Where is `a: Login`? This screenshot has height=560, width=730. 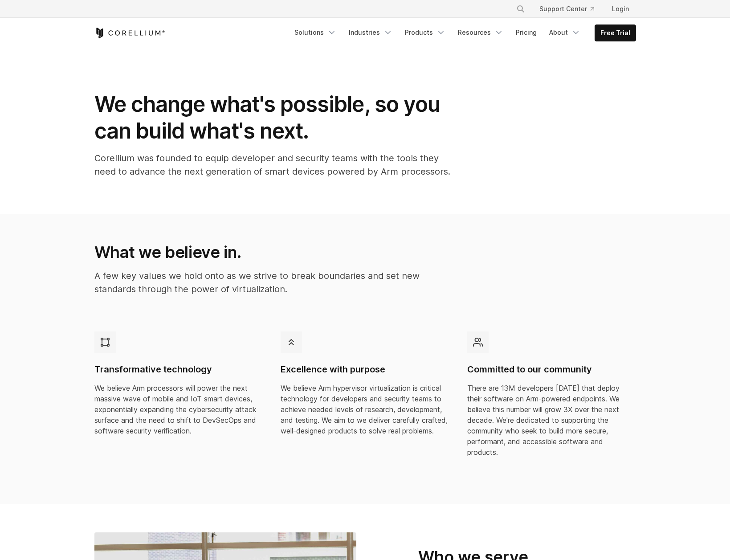 a: Login is located at coordinates (621, 9).